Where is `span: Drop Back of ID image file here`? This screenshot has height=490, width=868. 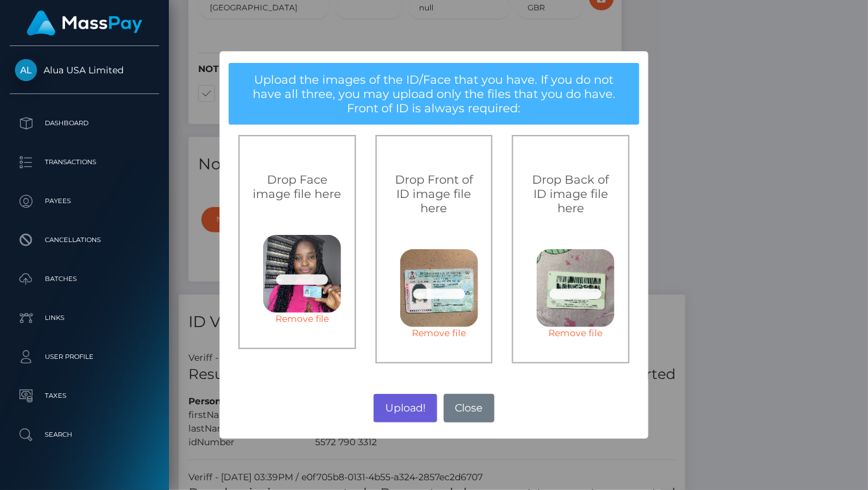
span: Drop Back of ID image file here is located at coordinates (570, 194).